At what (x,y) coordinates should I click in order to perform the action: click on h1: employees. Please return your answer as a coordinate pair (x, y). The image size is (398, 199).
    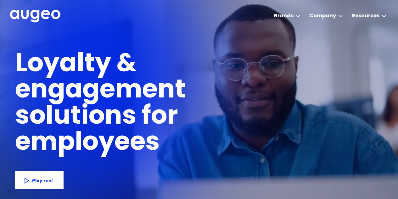
    Looking at the image, I should click on (93, 143).